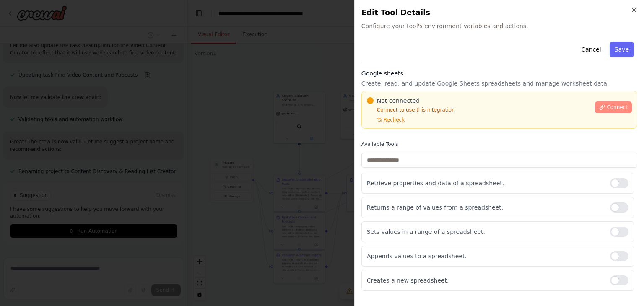  I want to click on h3: Google sheets, so click(499, 73).